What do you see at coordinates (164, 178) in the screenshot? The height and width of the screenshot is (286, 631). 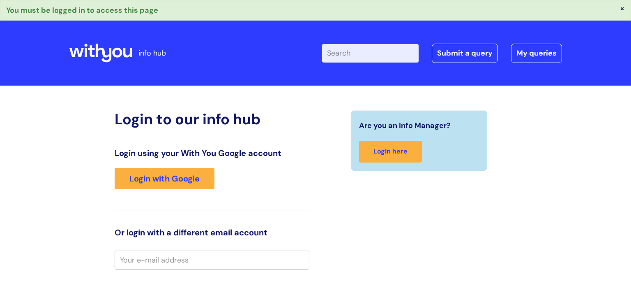 I see `a: Login with Google` at bounding box center [164, 178].